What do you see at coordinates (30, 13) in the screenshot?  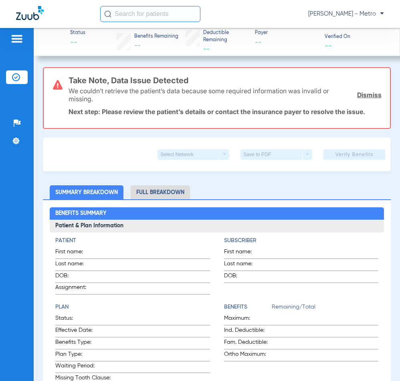 I see `img: Zuub Logo` at bounding box center [30, 13].